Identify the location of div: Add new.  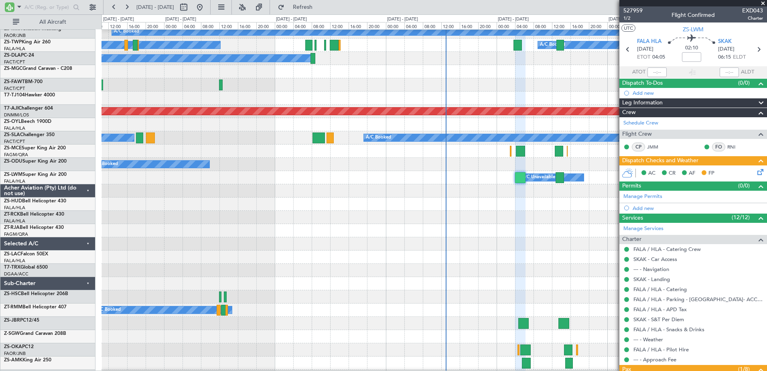
(698, 93).